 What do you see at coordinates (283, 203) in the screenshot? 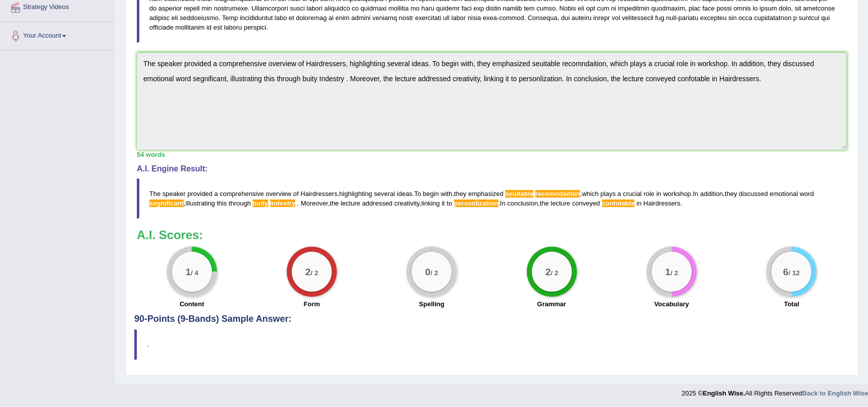
I see `span: Possible spelling mistake found. (did you mean: Industry)` at bounding box center [283, 203].